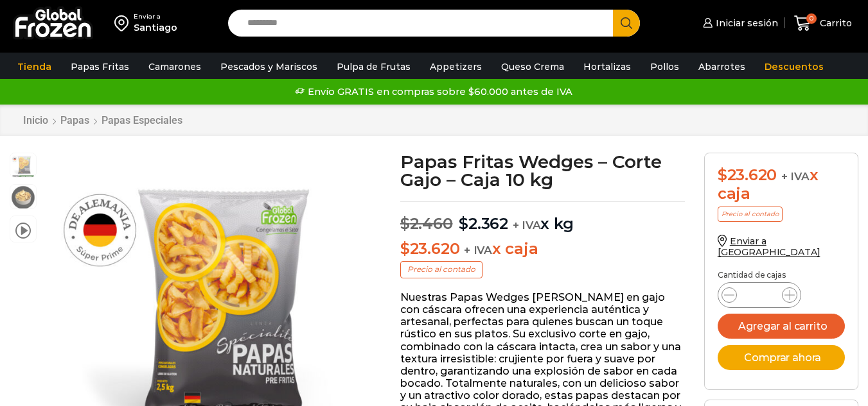  Describe the element at coordinates (542, 249) in the screenshot. I see `p: x caja` at that location.